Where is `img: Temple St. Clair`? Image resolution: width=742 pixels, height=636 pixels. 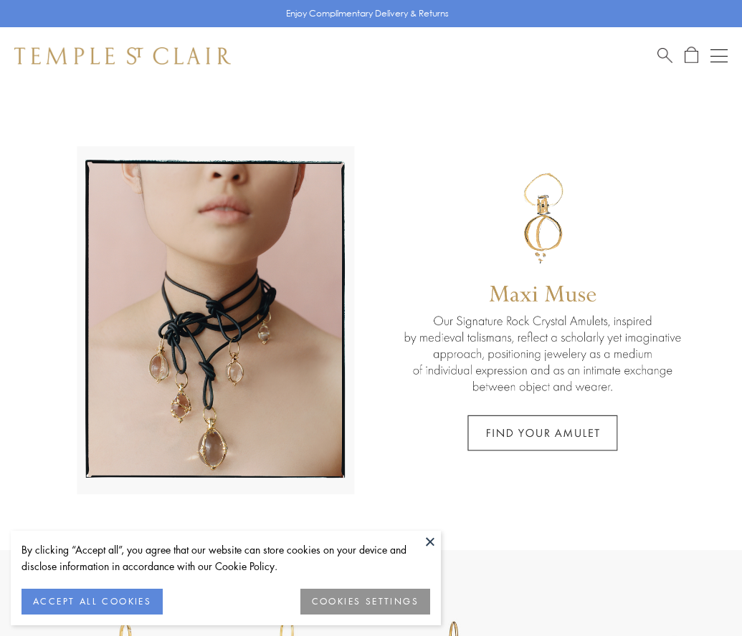
img: Temple St. Clair is located at coordinates (123, 56).